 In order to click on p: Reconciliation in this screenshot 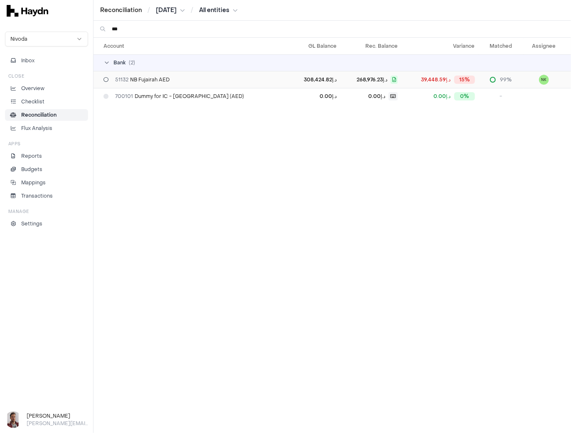, I will do `click(39, 115)`.